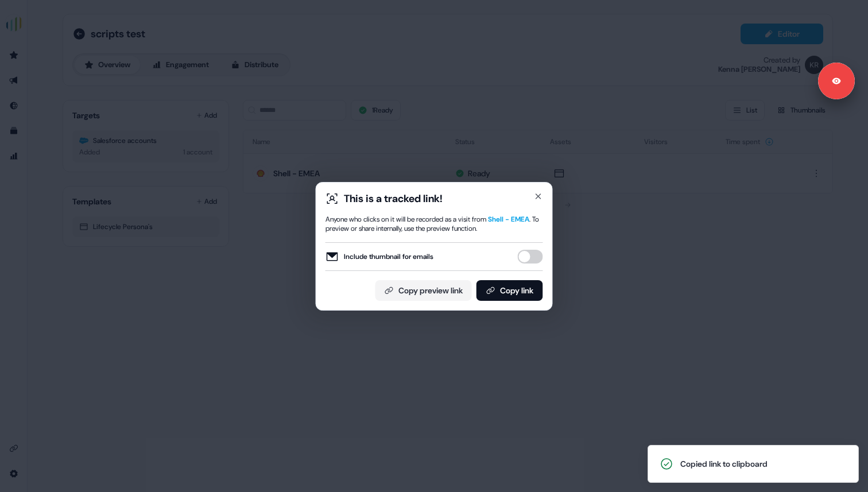 Image resolution: width=868 pixels, height=492 pixels. I want to click on div: This is a tracked link!, so click(393, 199).